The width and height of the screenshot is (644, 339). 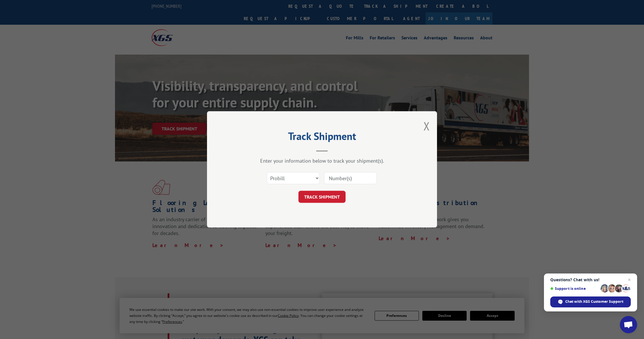 What do you see at coordinates (594, 302) in the screenshot?
I see `span: Chat with XGS Customer Support` at bounding box center [594, 302].